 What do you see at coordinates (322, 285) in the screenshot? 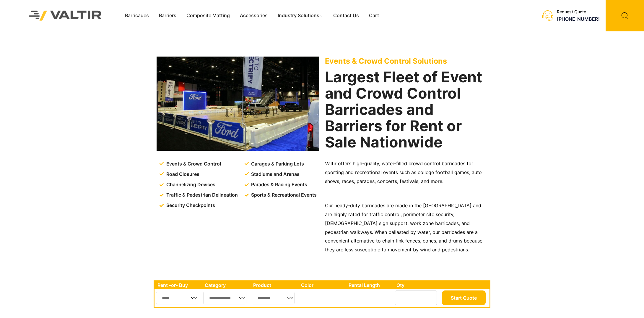
I see `th: Color` at bounding box center [322, 285].